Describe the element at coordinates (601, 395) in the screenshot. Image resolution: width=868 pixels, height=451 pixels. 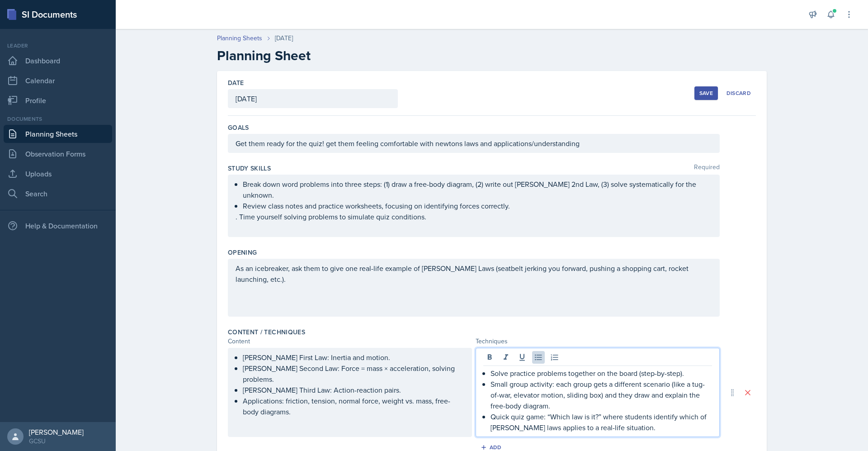
I see `p: Small group activity: each group gets a different scenario (like a tug-of-war, elevator motion, s...` at that location.